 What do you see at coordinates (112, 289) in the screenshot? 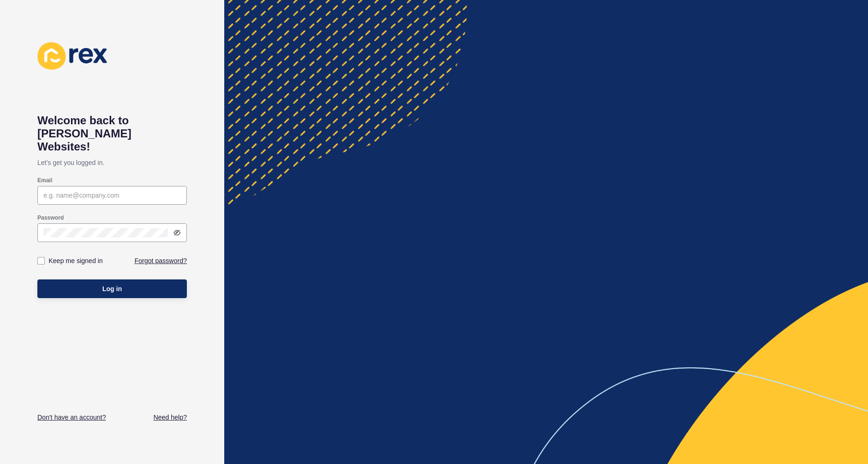
I see `span: Log in` at bounding box center [112, 289].